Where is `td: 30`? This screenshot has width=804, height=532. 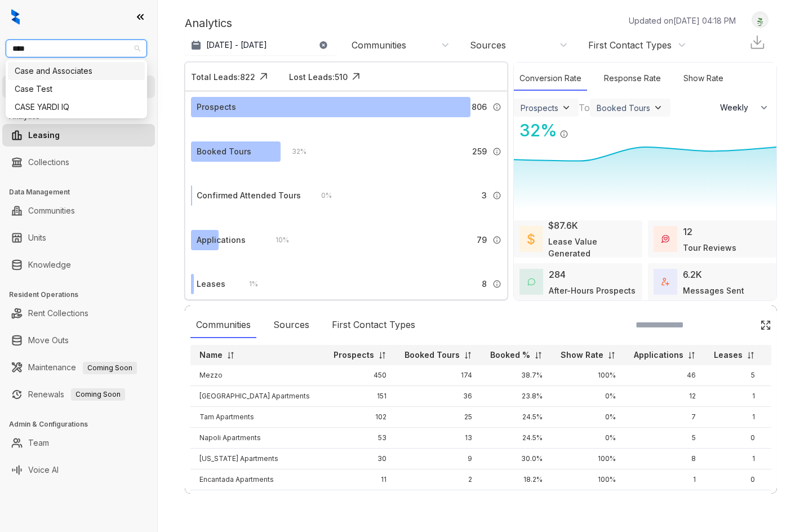
td: 30 is located at coordinates (360, 459).